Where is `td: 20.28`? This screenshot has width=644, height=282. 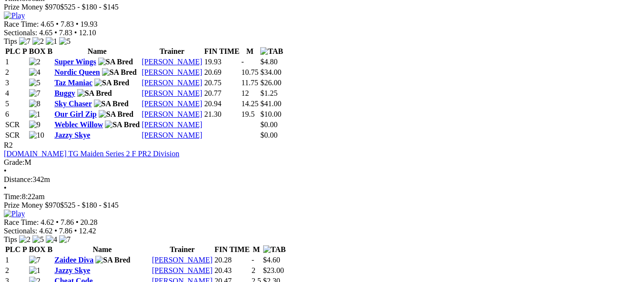 td: 20.28 is located at coordinates (232, 260).